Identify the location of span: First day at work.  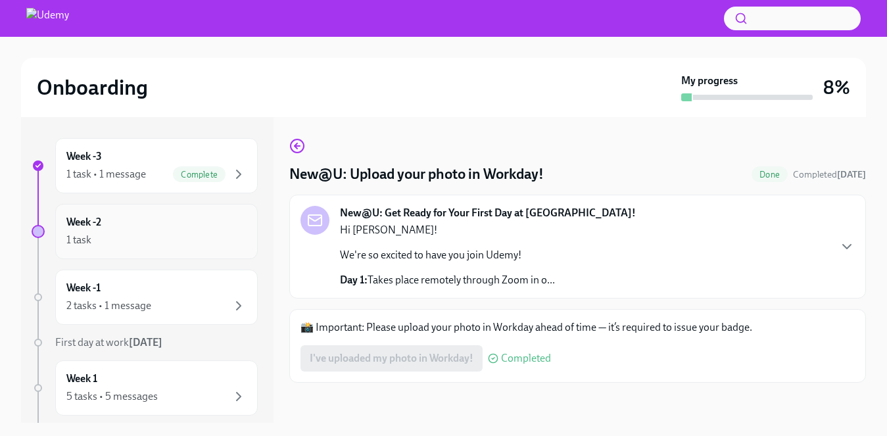
(108, 342).